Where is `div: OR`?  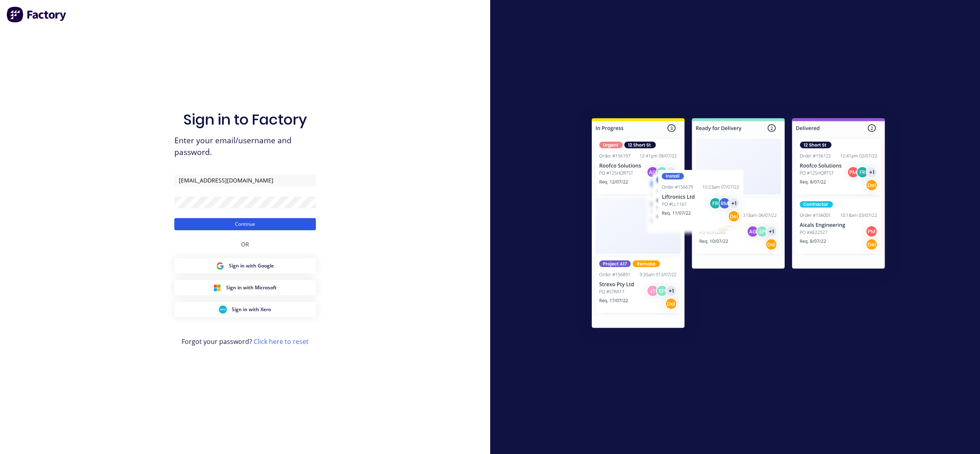 div: OR is located at coordinates (245, 244).